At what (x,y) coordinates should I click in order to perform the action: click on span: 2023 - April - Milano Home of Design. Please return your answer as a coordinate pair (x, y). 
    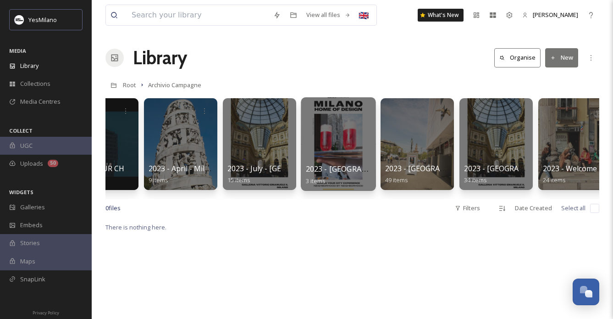
    Looking at the image, I should click on (212, 168).